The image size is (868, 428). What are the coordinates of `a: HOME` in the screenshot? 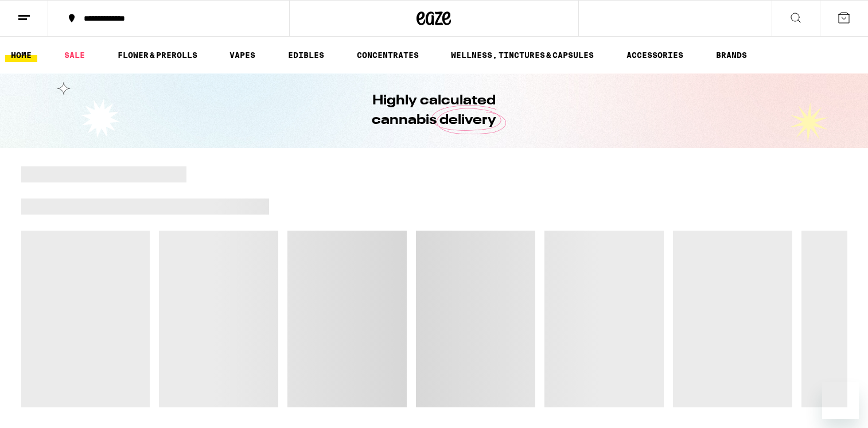 It's located at (21, 55).